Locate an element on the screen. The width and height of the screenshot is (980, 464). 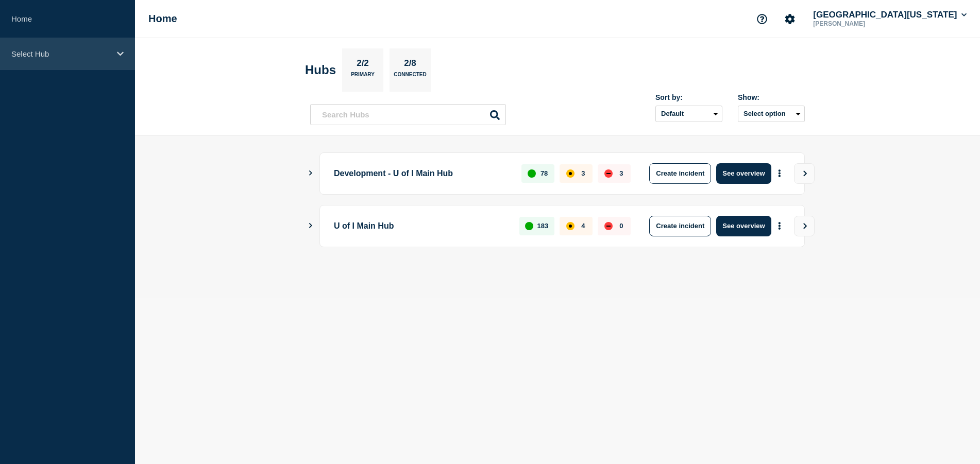
button: Select option is located at coordinates (771, 114).